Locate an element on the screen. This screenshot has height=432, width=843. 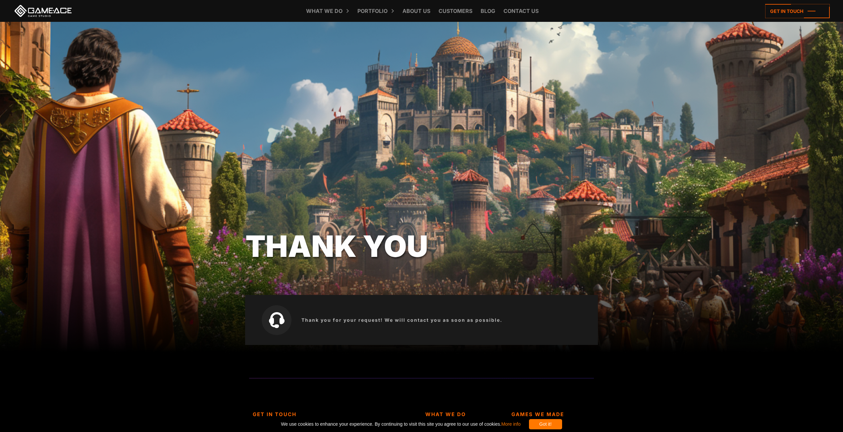
div: Thank you for your request! We will contact you as soon as possible. is located at coordinates (421, 320).